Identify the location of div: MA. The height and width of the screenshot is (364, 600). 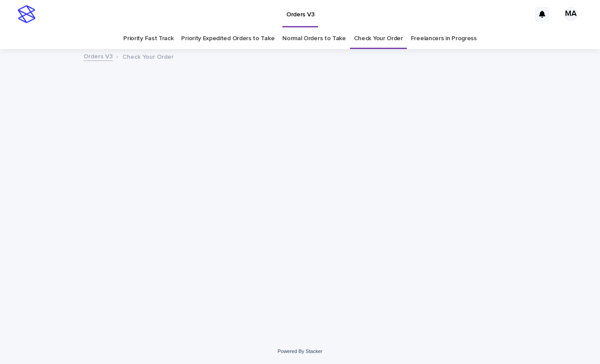
(571, 14).